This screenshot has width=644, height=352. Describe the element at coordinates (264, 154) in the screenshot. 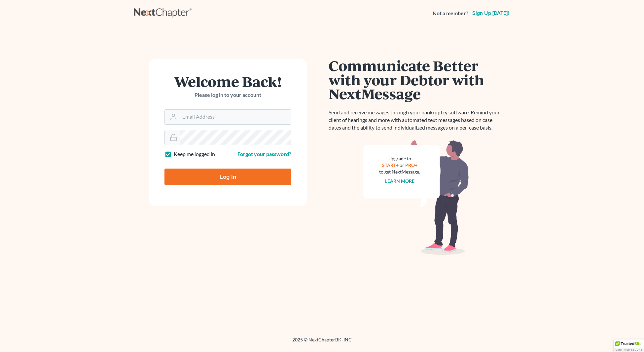

I see `a: Forgot your password?` at that location.